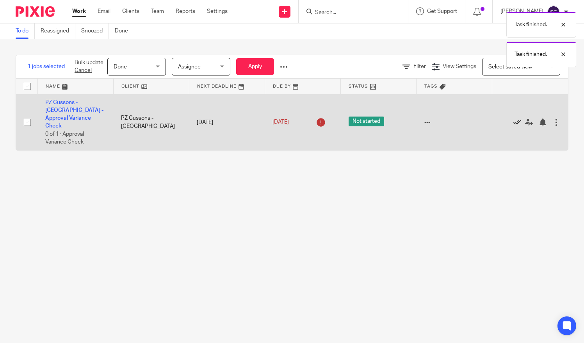 The image size is (584, 343). I want to click on span: Tags, so click(431, 86).